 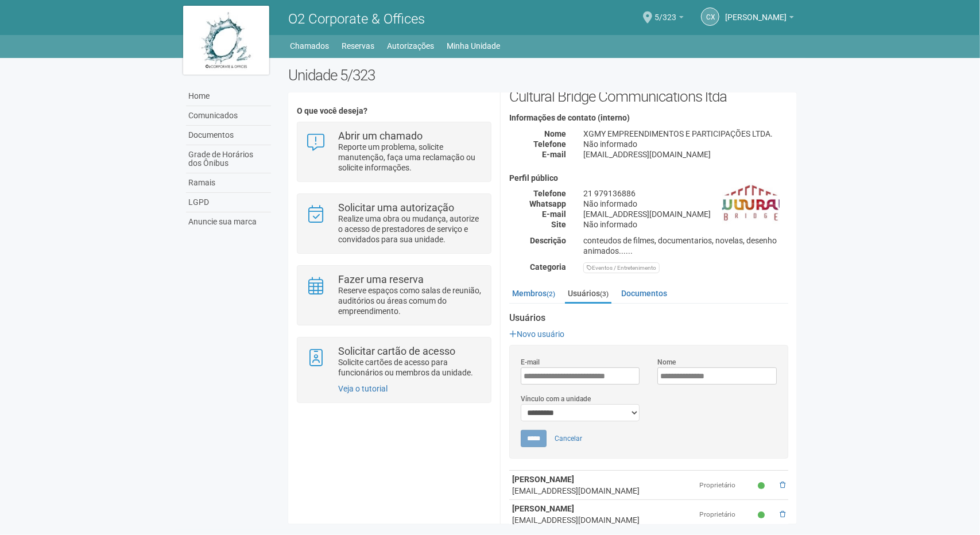 I want to click on small: (2), so click(x=550, y=294).